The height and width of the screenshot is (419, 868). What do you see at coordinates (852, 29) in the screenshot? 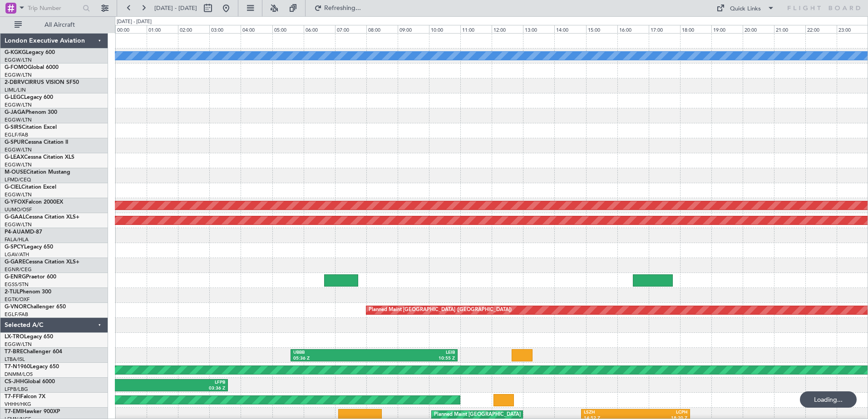
I see `div: 23:00` at bounding box center [852, 29].